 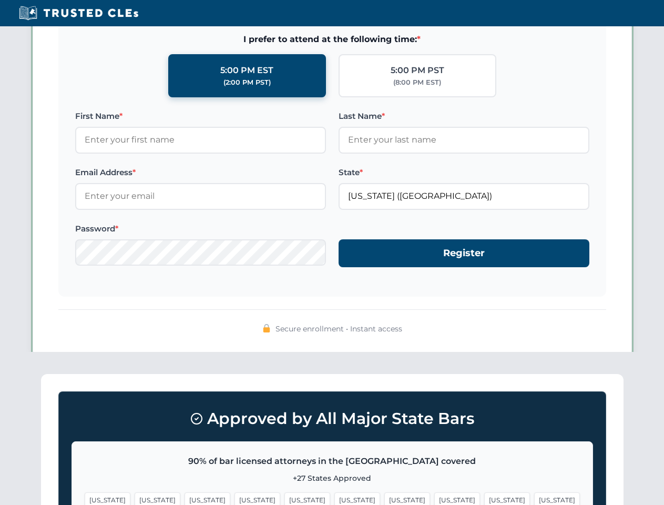 I want to click on button: Register, so click(x=464, y=253).